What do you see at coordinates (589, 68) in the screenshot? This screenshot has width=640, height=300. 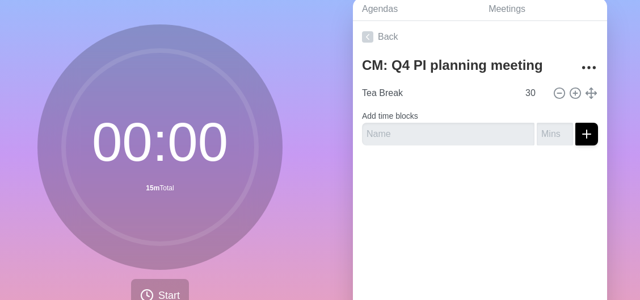 I see `button: More` at bounding box center [589, 68].